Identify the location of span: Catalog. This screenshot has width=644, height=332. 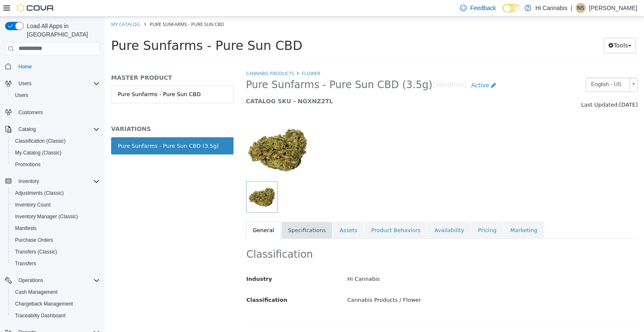
(57, 129).